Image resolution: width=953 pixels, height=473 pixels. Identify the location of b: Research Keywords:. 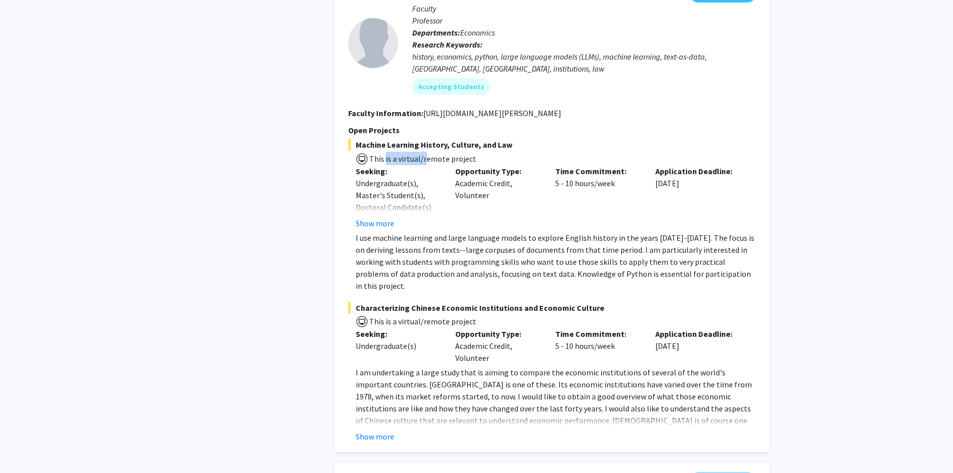
(447, 45).